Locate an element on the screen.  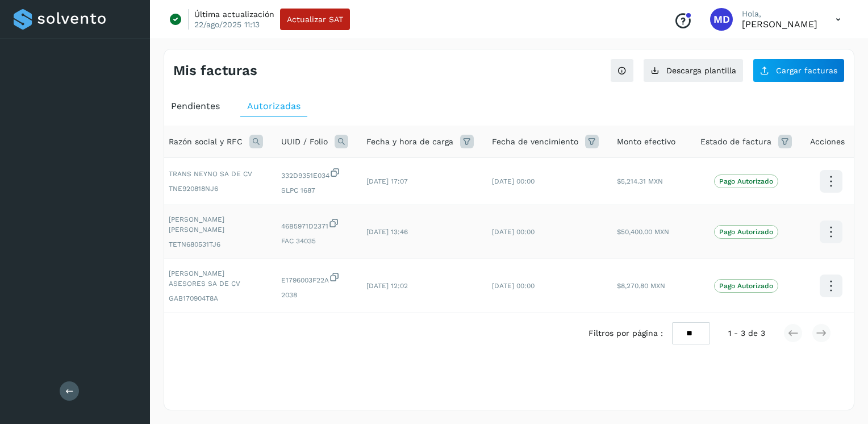
span: TNE920818NJ6 is located at coordinates (216, 188).